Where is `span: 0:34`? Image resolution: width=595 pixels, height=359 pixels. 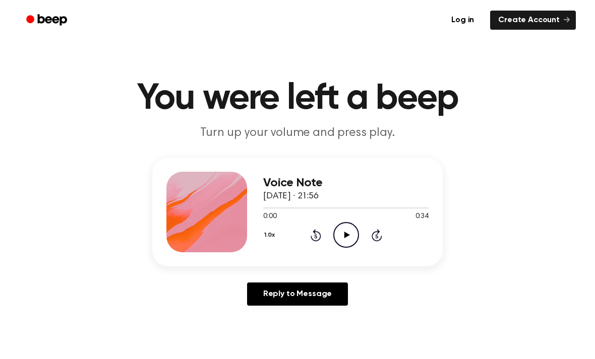
span: 0:34 is located at coordinates (422, 217).